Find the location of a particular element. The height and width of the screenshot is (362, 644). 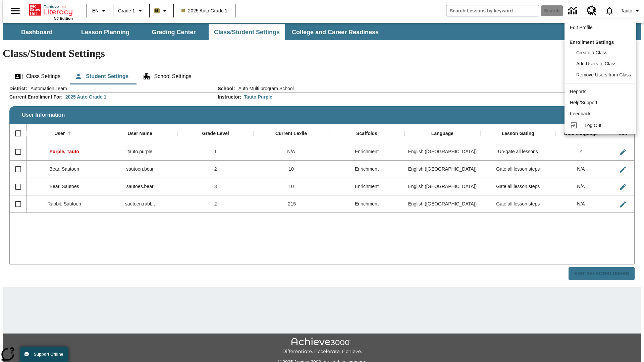

span: Feedback is located at coordinates (580, 114).